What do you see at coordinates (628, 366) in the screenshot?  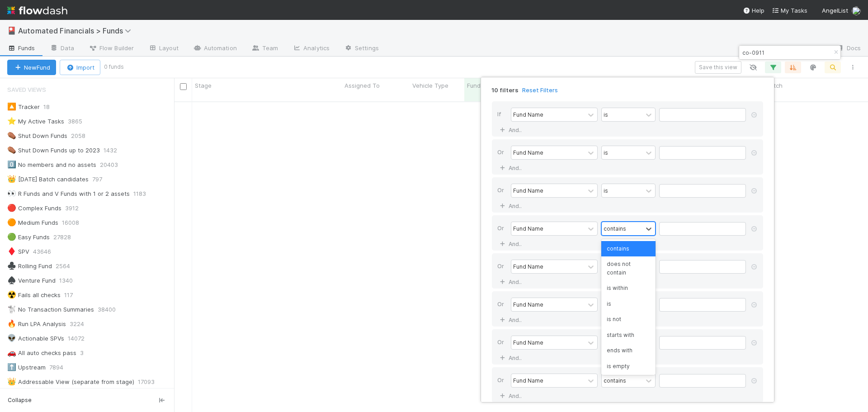 I see `div: is empty` at bounding box center [628, 366].